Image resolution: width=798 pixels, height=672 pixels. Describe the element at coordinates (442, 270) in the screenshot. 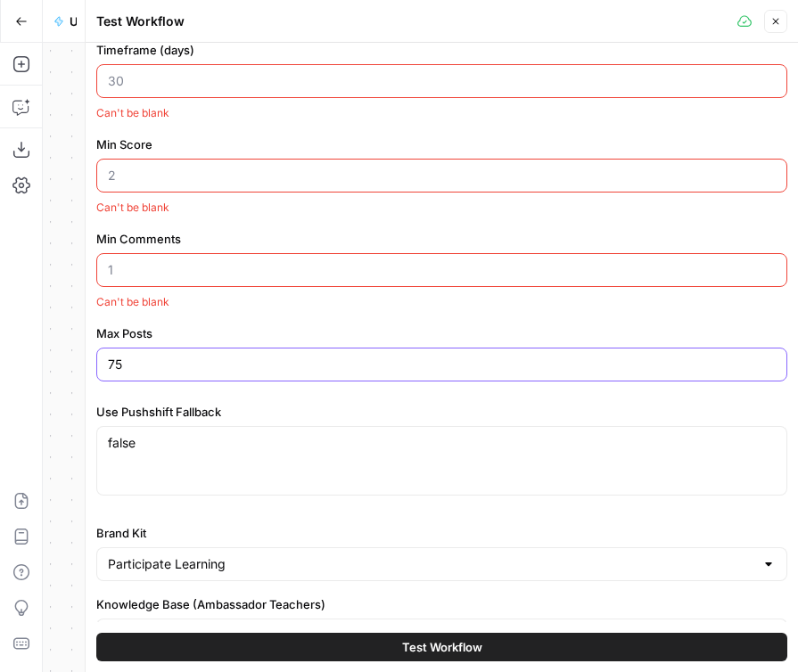

I see `input: 1` at that location.